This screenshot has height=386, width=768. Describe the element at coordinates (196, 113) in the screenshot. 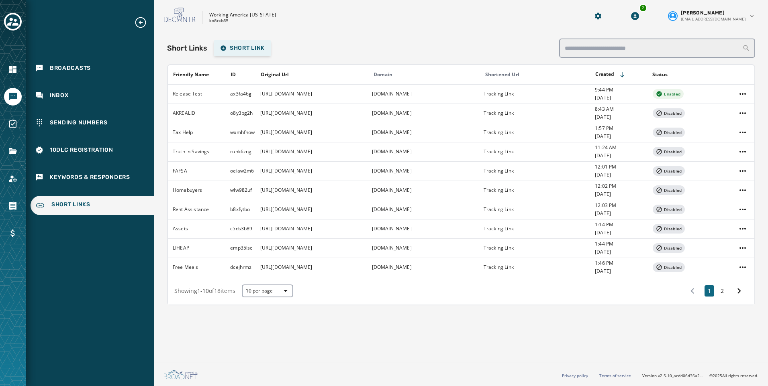

I see `td: AKREALID` at that location.